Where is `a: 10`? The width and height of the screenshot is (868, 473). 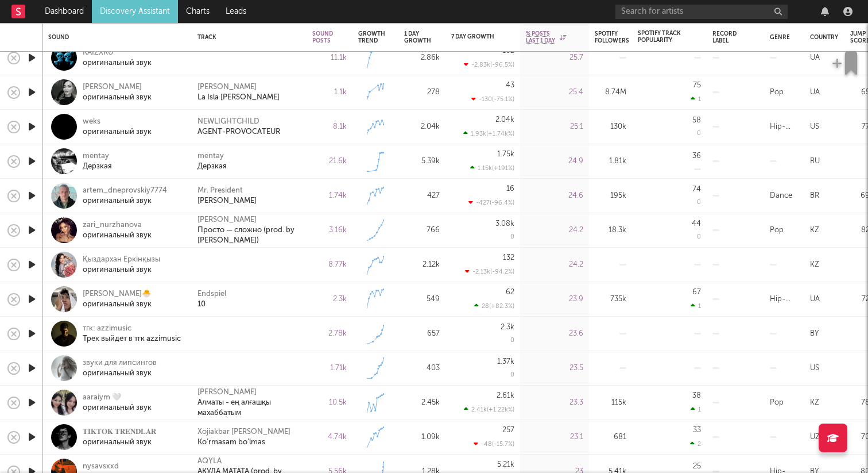 a: 10 is located at coordinates (202, 305).